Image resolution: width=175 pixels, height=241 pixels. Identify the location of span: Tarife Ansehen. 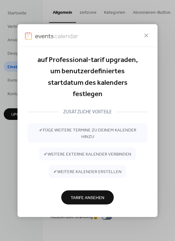
(88, 197).